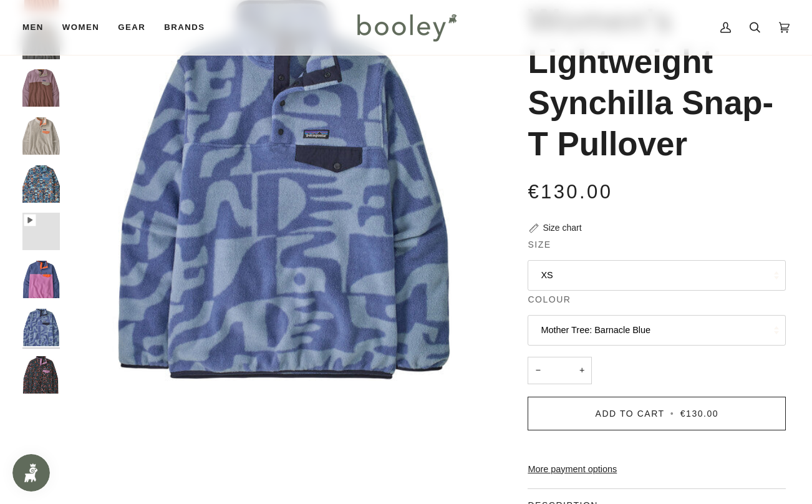  Describe the element at coordinates (41, 184) in the screenshot. I see `div: Patagonia Women's Lightweight Synchilla Snap-T Pullover Swallowtail Geo / Still Blue - Booley Galway` at that location.